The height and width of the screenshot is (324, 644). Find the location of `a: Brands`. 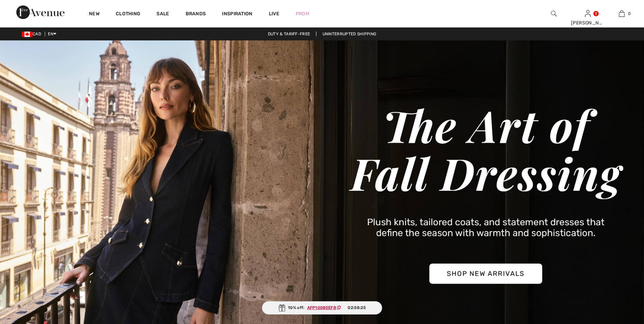

a: Brands is located at coordinates (196, 14).